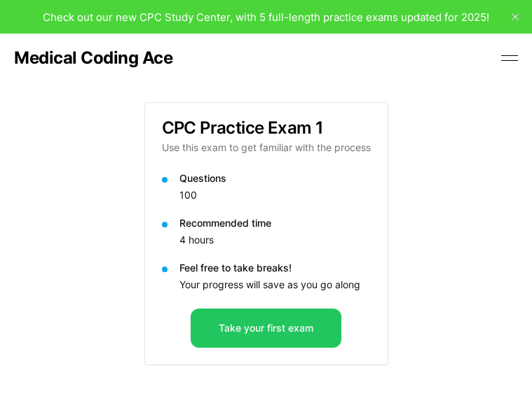  Describe the element at coordinates (275, 179) in the screenshot. I see `p: Questions` at that location.